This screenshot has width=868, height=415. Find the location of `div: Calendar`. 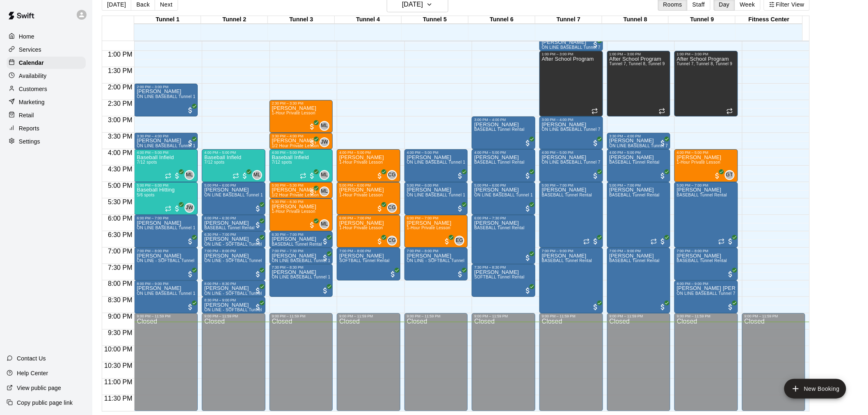

div: Calendar is located at coordinates (46, 63).